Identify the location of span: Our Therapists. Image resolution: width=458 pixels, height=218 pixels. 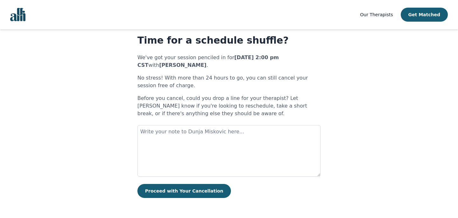
(377, 15).